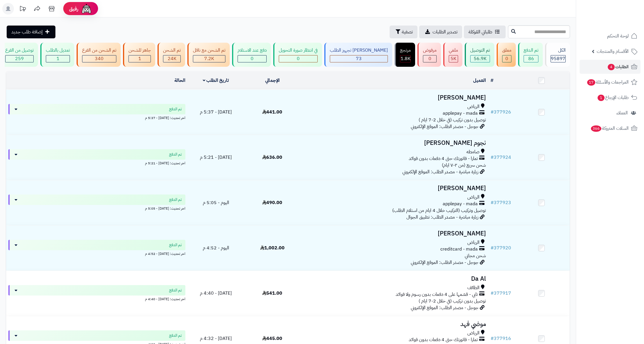  I want to click on div: 1828, so click(405, 59).